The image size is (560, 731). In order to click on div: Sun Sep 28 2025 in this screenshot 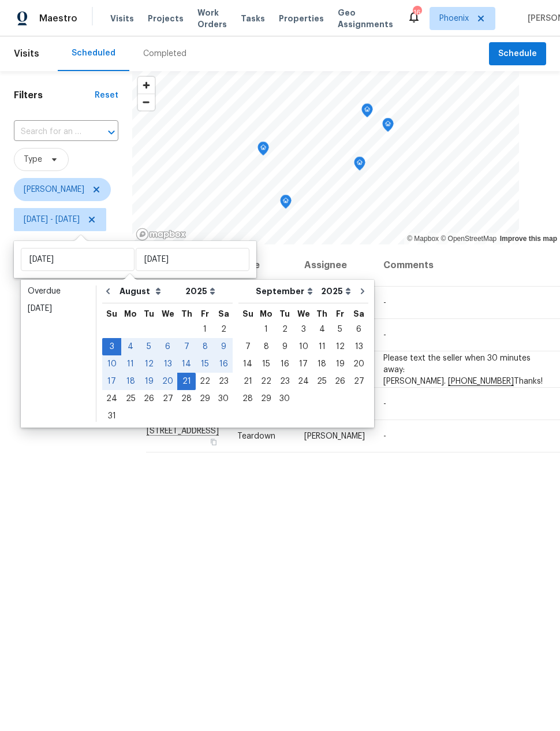, I will do `click(247, 399)`.